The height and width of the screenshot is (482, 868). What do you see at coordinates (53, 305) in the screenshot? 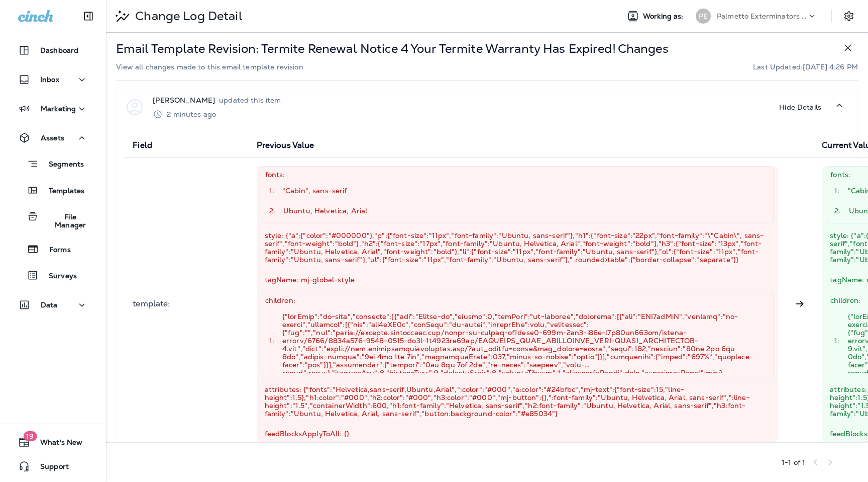
I see `button: Data` at bounding box center [53, 305].